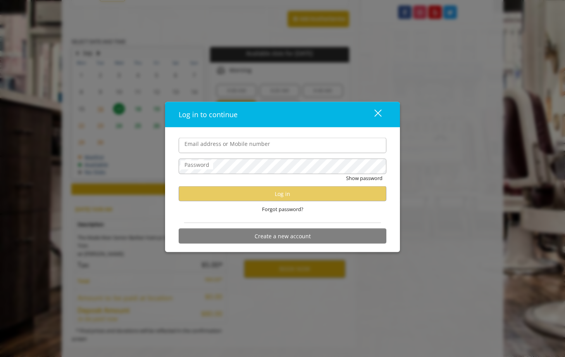 The image size is (565, 357). Describe the element at coordinates (197, 165) in the screenshot. I see `label: Password` at that location.